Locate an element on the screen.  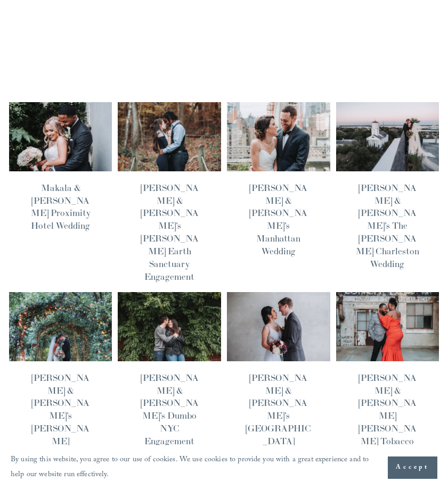
p: By using this website, you agree to our use of cookies. We use cookies to provide you with a grea... is located at coordinates (194, 468).